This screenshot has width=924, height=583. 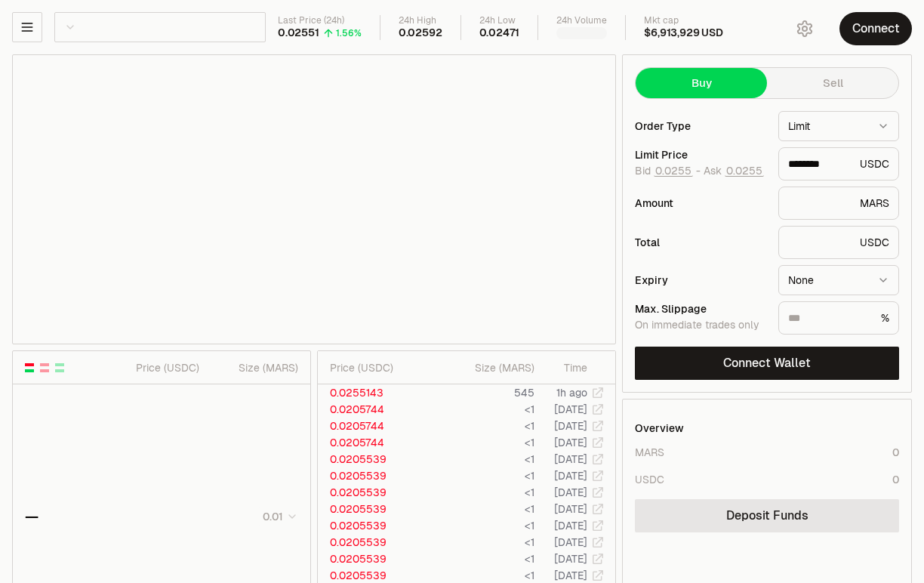 I want to click on button: 0.01, so click(x=278, y=517).